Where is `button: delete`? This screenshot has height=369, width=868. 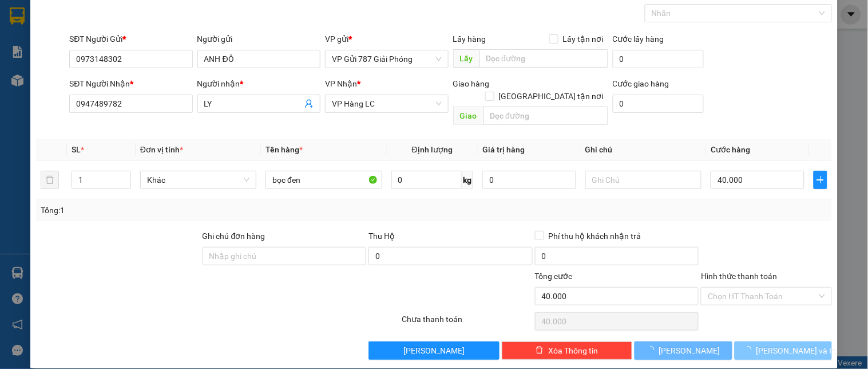 button: delete is located at coordinates (50, 180).